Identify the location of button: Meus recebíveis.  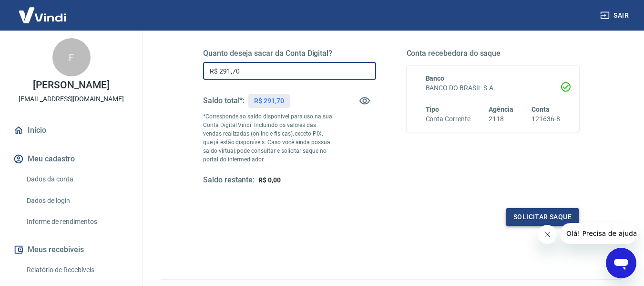
(71, 249).